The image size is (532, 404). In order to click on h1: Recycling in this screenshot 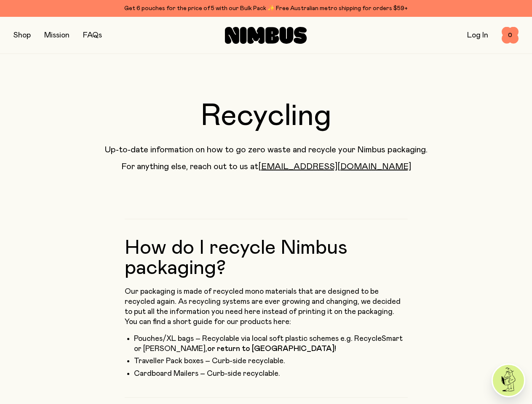, I will do `click(266, 116)`.